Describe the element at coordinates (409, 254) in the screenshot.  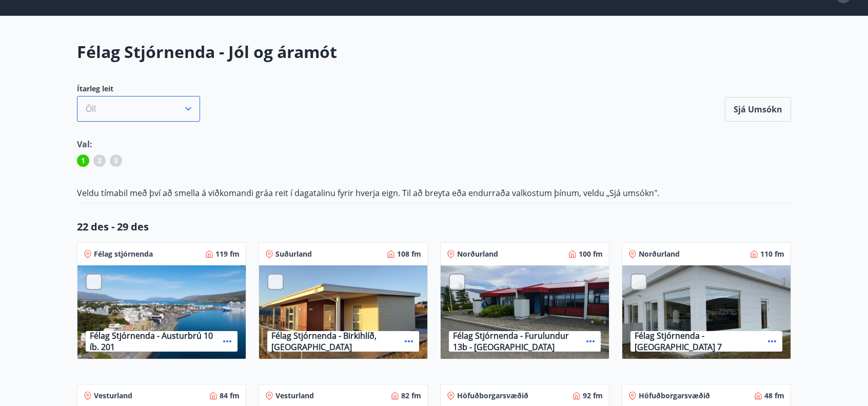
I see `p: 108 fm` at that location.